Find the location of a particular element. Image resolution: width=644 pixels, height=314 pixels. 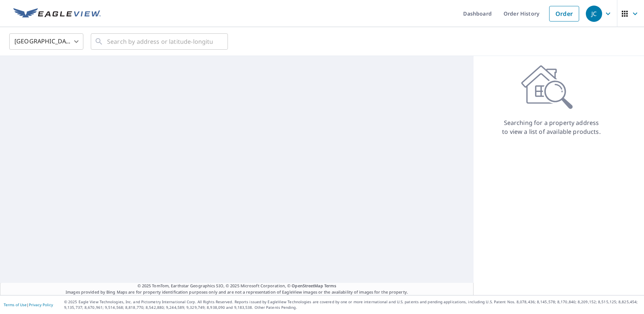

span: © 2025 TomTom, Earthstar Geographics SIO, © 2025 Microsoft Corporation, © is located at coordinates (237, 286).